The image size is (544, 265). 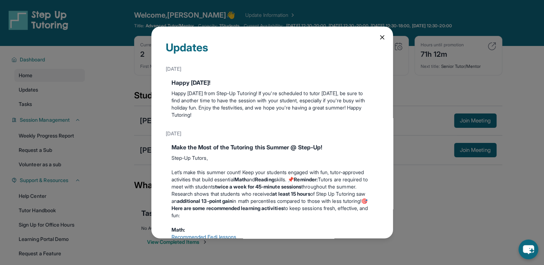 What do you see at coordinates (258, 187) in the screenshot?
I see `strong: twice a week for 45-minute sessions` at bounding box center [258, 187].